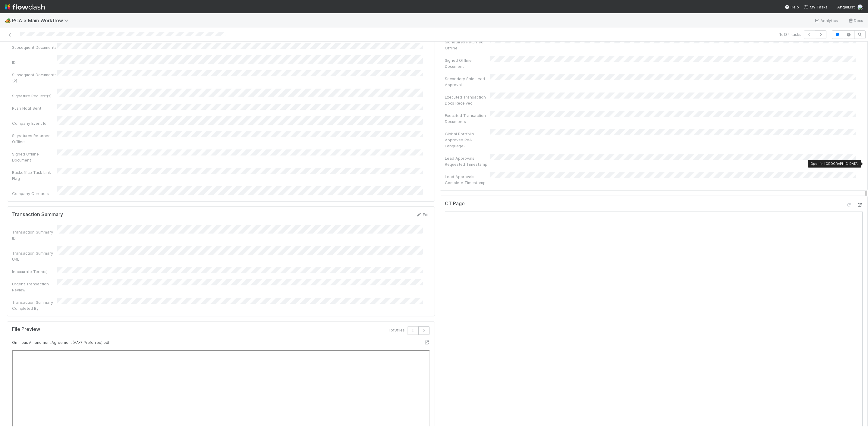 Image resolution: width=868 pixels, height=427 pixels. Describe the element at coordinates (37, 214) in the screenshot. I see `h5: Transaction Summary` at that location.